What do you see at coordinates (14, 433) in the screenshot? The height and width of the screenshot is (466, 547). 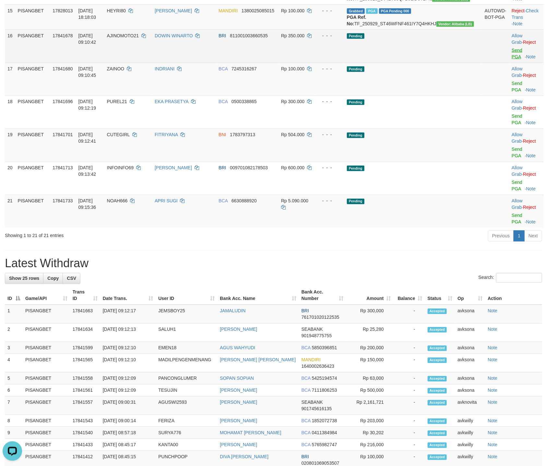 I see `td: 9` at bounding box center [14, 433].